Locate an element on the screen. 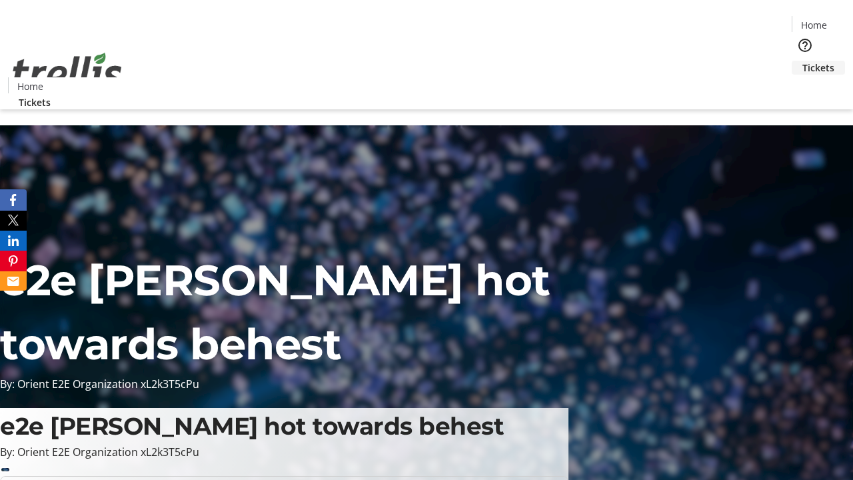 This screenshot has width=853, height=480. button: Help is located at coordinates (805, 45).